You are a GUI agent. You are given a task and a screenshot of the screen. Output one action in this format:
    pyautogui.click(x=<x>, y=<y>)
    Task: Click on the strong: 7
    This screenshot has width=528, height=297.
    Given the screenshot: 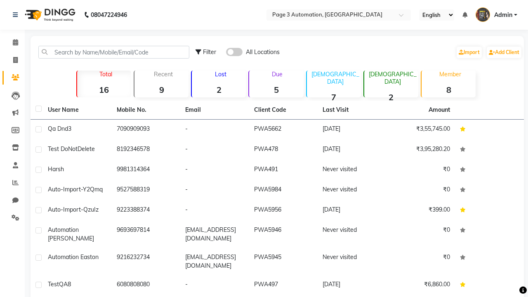 What is the action you would take?
    pyautogui.click(x=334, y=97)
    